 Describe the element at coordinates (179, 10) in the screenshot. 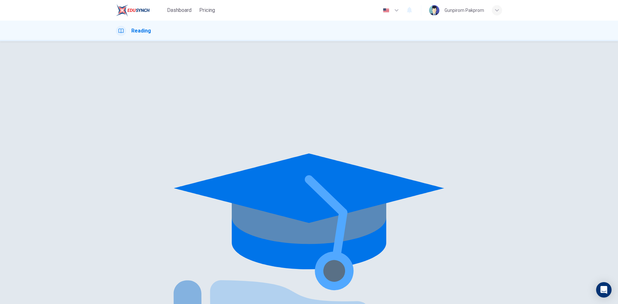

I see `a: Dashboard` at that location.